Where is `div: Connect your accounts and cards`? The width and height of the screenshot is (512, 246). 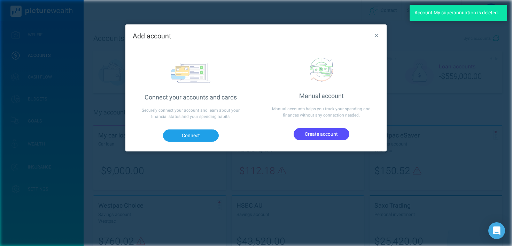
div: Connect your accounts and cards is located at coordinates (191, 97).